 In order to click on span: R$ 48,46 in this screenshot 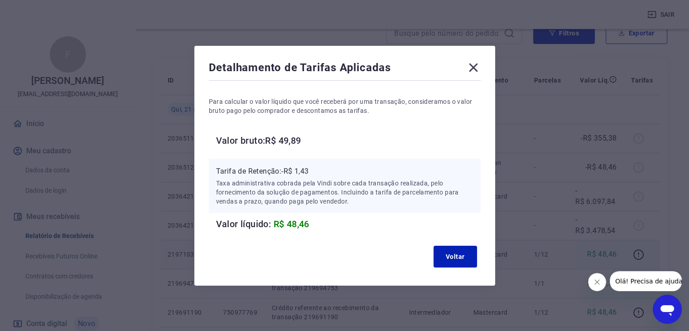, I will do `click(291, 224)`.